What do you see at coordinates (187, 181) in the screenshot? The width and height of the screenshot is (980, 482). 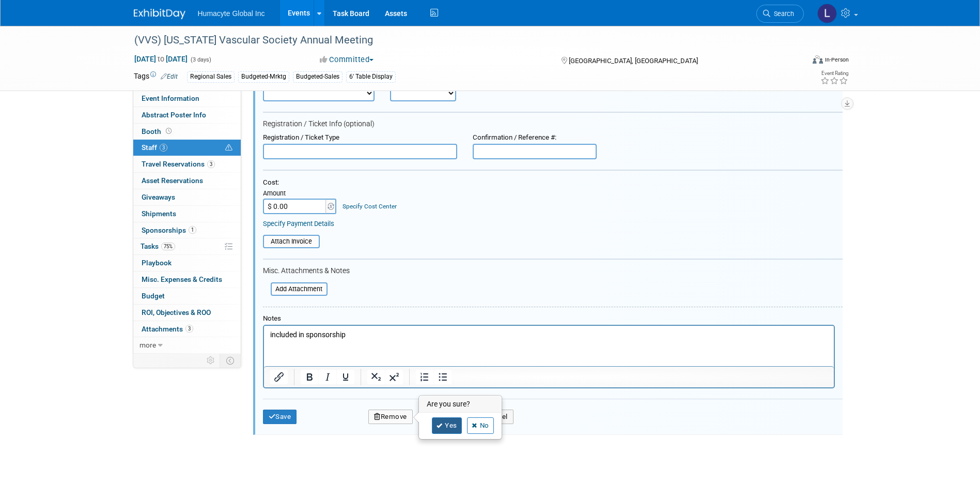 I see `a: Asset Reservations` at bounding box center [187, 181].